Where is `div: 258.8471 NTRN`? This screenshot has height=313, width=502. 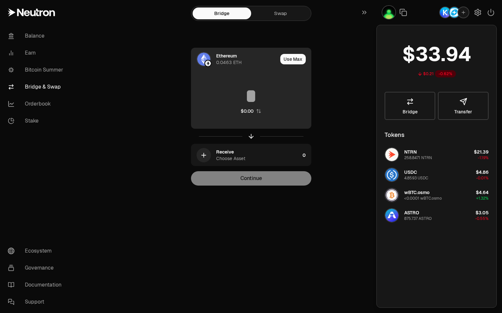 div: 258.8471 NTRN is located at coordinates (418, 158).